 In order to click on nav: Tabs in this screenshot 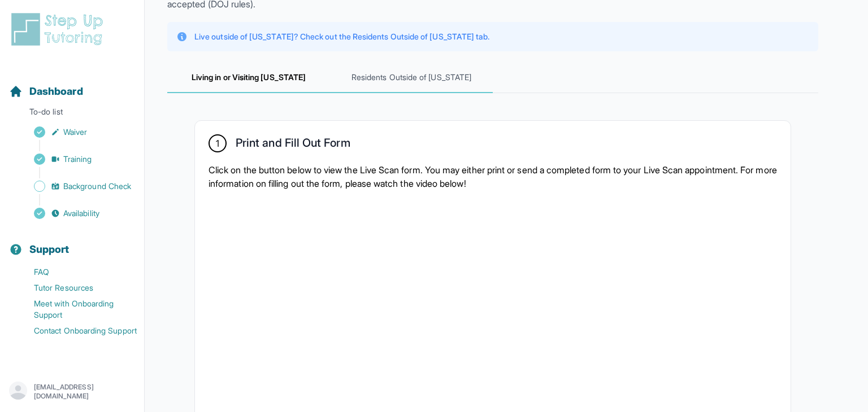, I will do `click(492, 78)`.